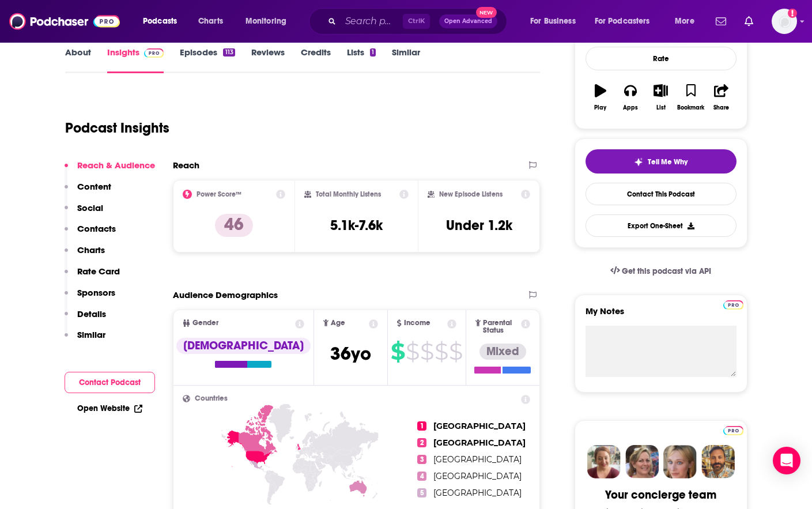 Image resolution: width=812 pixels, height=509 pixels. Describe the element at coordinates (266, 21) in the screenshot. I see `span: Monitoring` at that location.